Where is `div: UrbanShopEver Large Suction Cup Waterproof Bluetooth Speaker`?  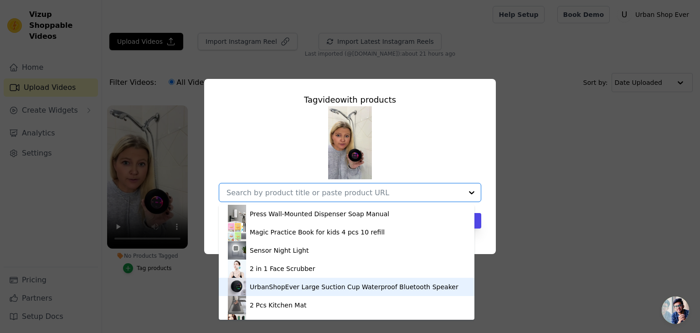
div: UrbanShopEver Large Suction Cup Waterproof Bluetooth Speaker is located at coordinates (354, 287).